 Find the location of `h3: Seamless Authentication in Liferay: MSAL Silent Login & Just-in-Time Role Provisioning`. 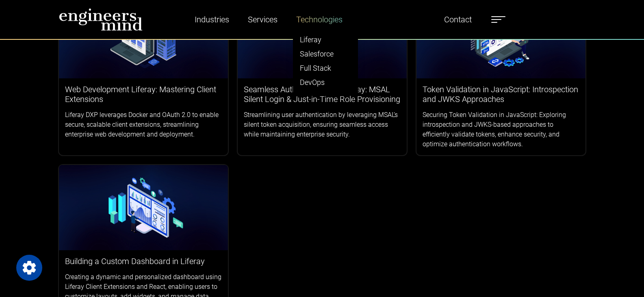

h3: Seamless Authentication in Liferay: MSAL Silent Login & Just-in-Time Role Provisioning is located at coordinates (322, 94).